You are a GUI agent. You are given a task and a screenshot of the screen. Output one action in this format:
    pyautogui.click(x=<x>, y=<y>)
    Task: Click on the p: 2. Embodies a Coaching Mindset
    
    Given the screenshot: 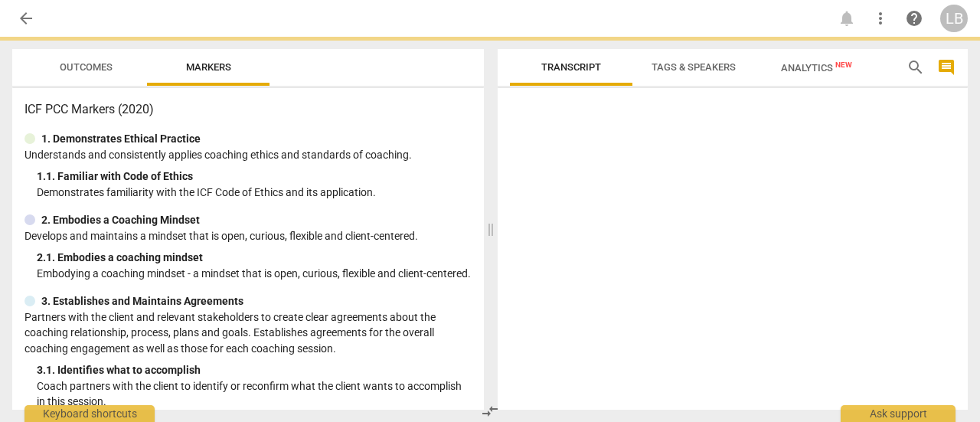 What is the action you would take?
    pyautogui.click(x=121, y=220)
    